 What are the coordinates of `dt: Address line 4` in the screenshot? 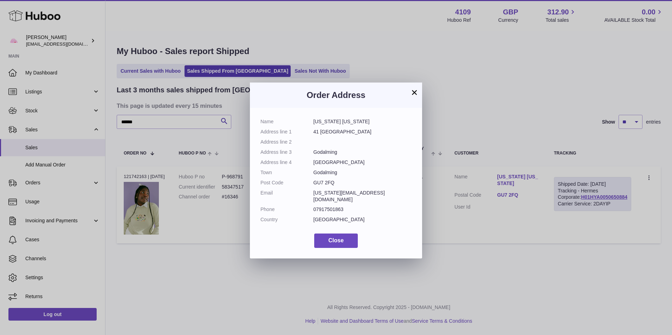 It's located at (287, 162).